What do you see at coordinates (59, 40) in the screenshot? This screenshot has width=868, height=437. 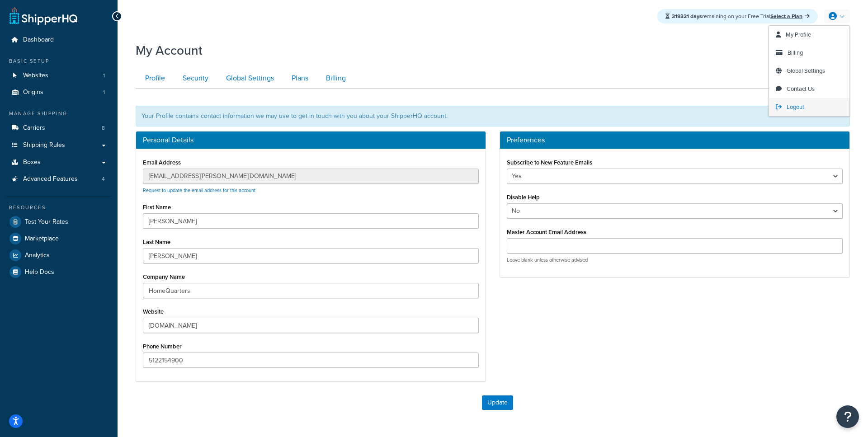 I see `a: Dashboard` at bounding box center [59, 40].